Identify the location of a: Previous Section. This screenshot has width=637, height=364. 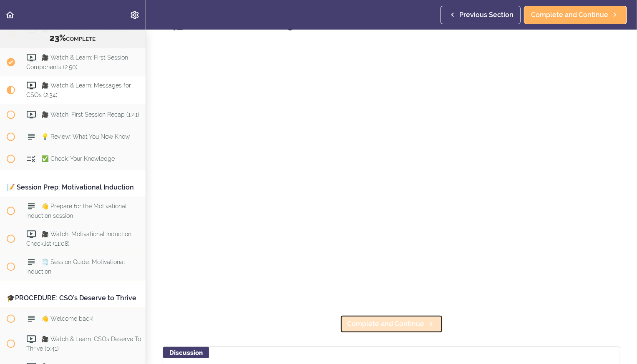
(481, 15).